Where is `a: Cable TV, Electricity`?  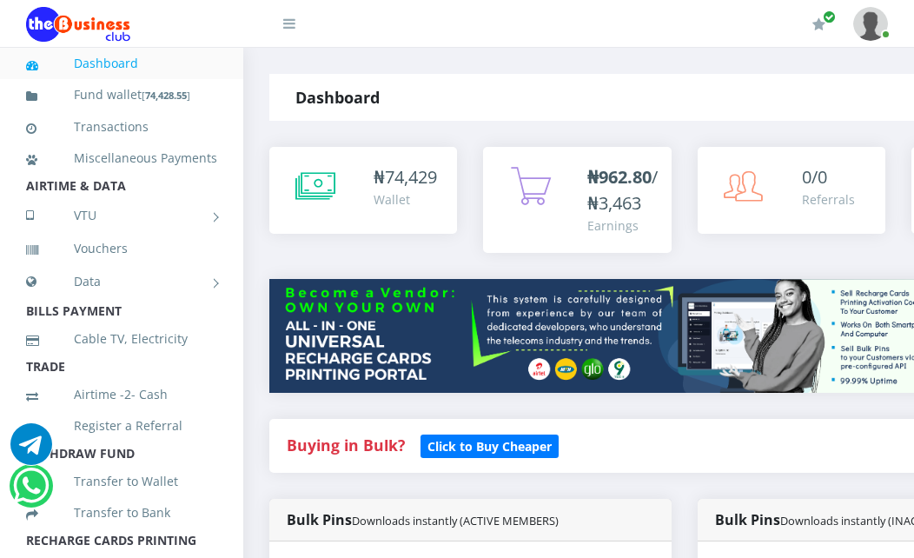 a: Cable TV, Electricity is located at coordinates (122, 339).